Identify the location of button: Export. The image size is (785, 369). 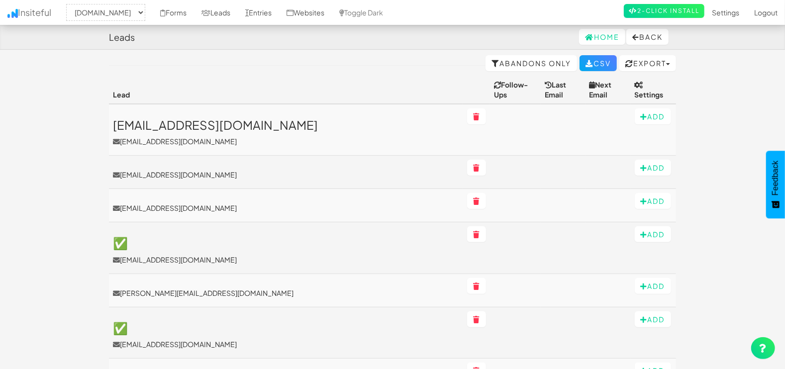
(647, 63).